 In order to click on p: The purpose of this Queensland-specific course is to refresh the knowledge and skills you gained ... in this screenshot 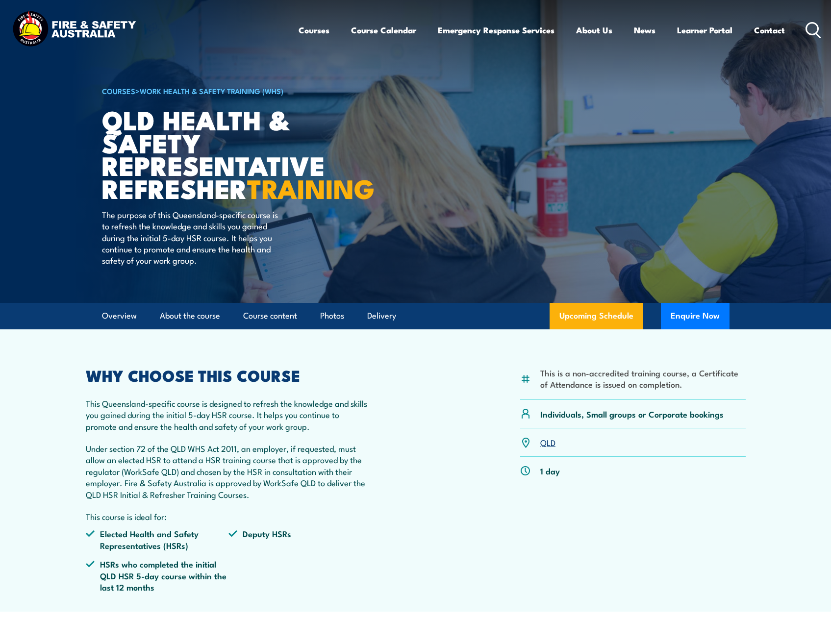, I will do `click(191, 238)`.